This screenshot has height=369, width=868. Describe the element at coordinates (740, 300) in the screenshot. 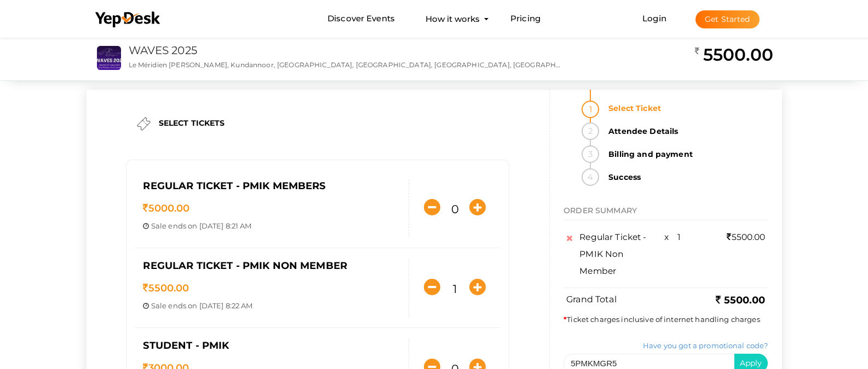

I see `b: 5500.00` at that location.